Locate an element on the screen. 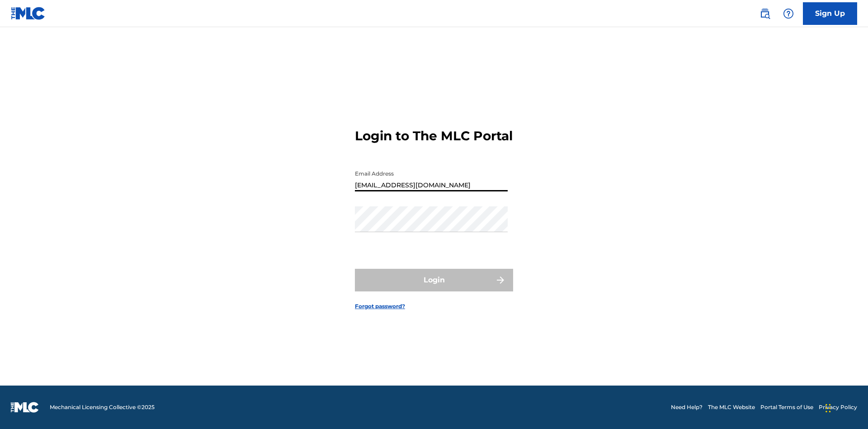 The image size is (868, 429). a: Sign Up is located at coordinates (830, 14).